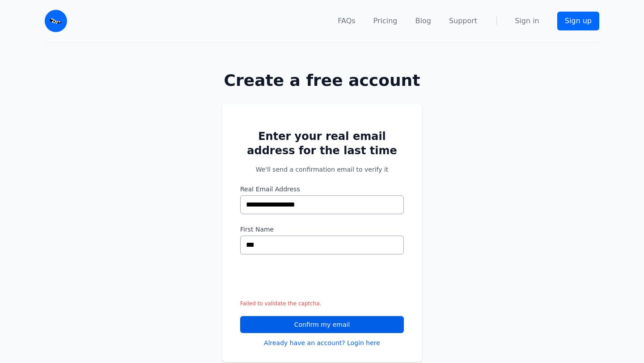 This screenshot has width=644, height=363. I want to click on a: Sign up, so click(578, 21).